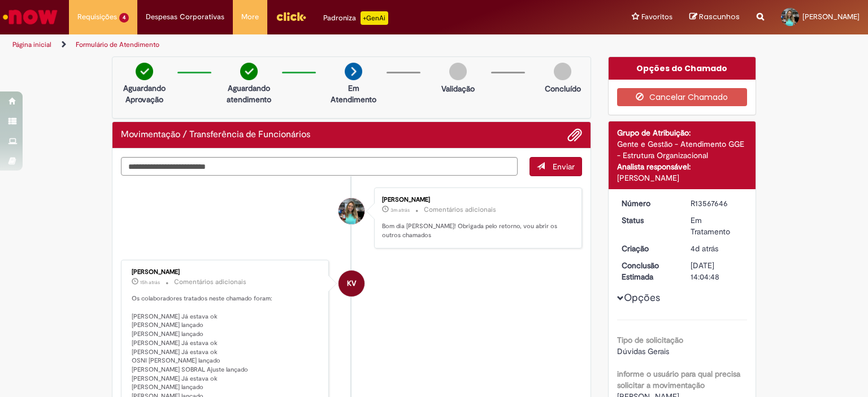  What do you see at coordinates (353, 71) in the screenshot?
I see `img: arrow-next.png` at bounding box center [353, 71].